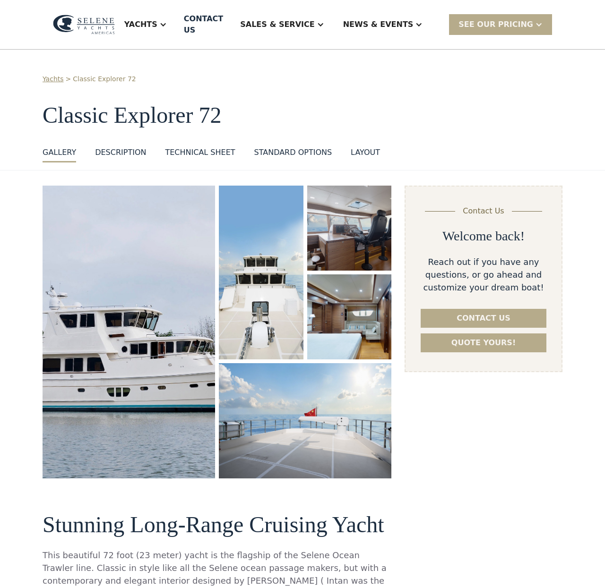 The width and height of the screenshot is (605, 587). I want to click on h1: Classic Explorer 72, so click(302, 115).